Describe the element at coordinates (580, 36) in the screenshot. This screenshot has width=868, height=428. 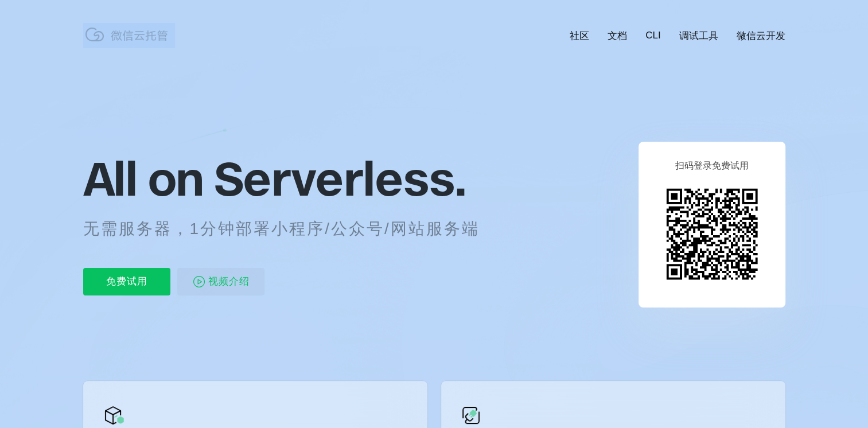
I see `a: 社区` at that location.